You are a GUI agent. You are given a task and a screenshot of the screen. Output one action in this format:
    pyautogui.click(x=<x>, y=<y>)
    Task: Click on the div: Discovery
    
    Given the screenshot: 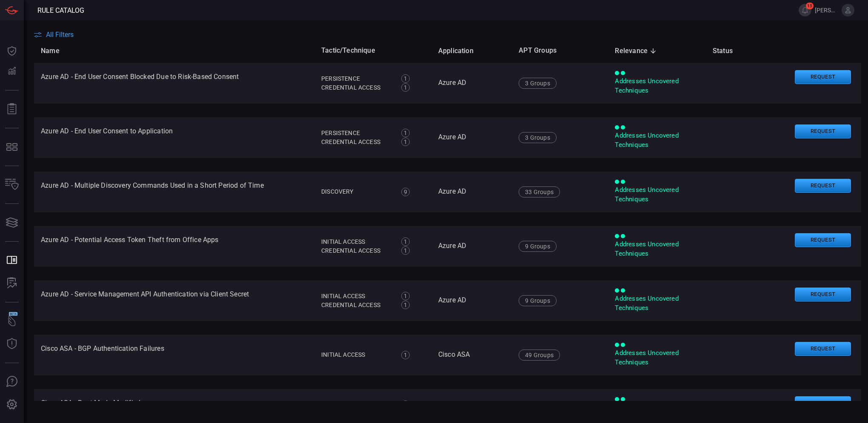 What is the action you would take?
    pyautogui.click(x=357, y=192)
    